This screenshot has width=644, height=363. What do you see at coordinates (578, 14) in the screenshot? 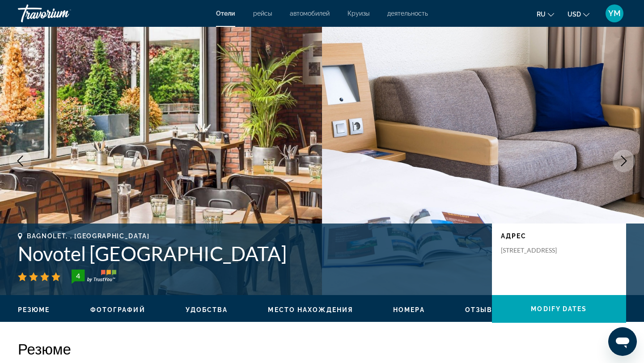
I see `button: Change currency` at bounding box center [578, 14].